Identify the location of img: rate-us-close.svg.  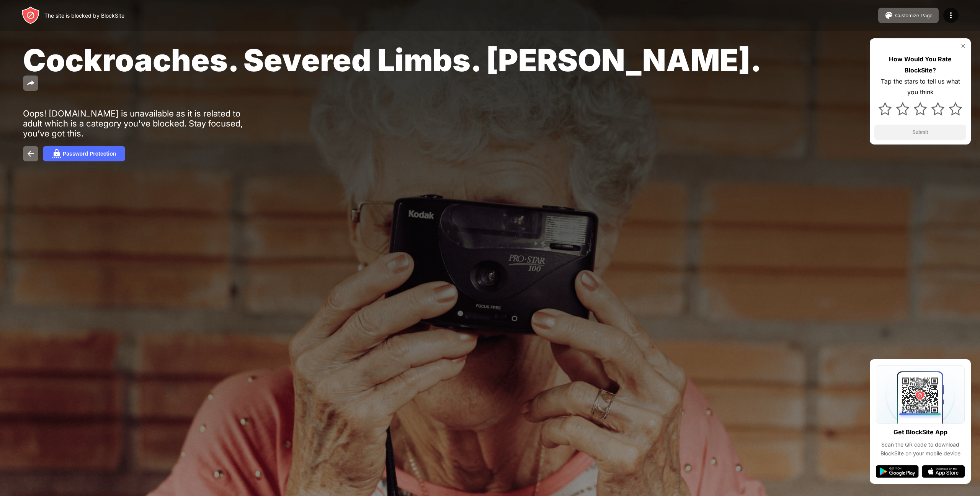
(963, 46).